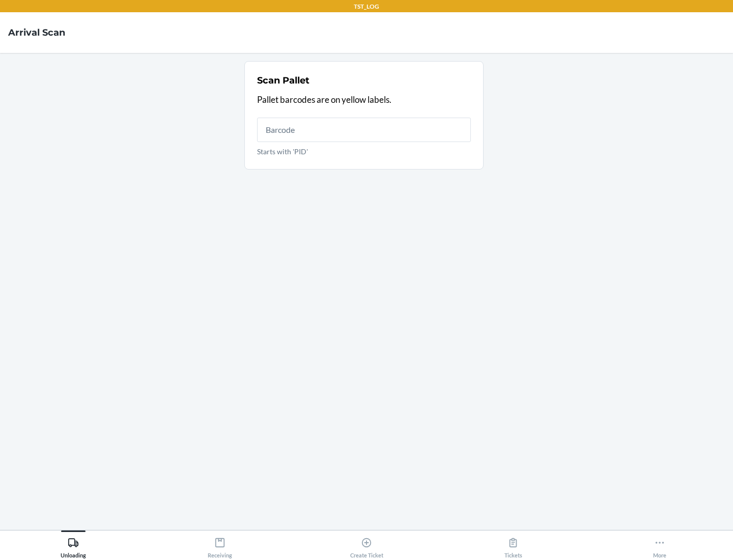 The height and width of the screenshot is (560, 733). I want to click on p: Starts with 'PID', so click(364, 151).